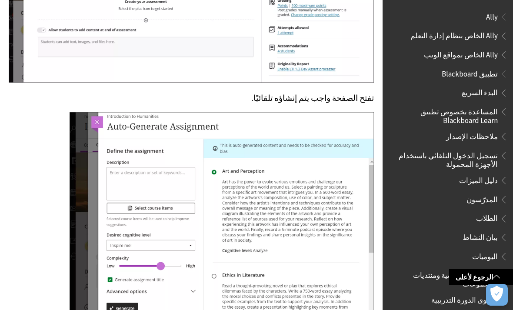 The width and height of the screenshot is (513, 310). I want to click on span: الطلاب, so click(487, 217).